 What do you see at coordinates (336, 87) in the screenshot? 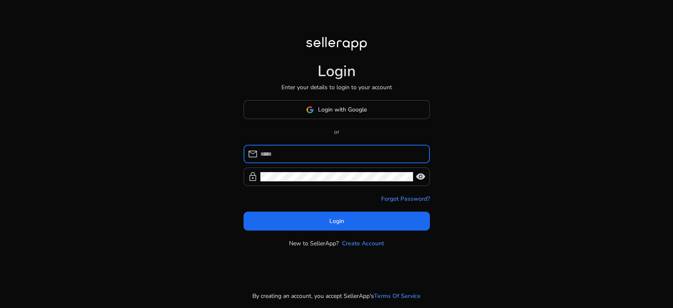
I see `p: Enter your details to login to your account` at bounding box center [336, 87].